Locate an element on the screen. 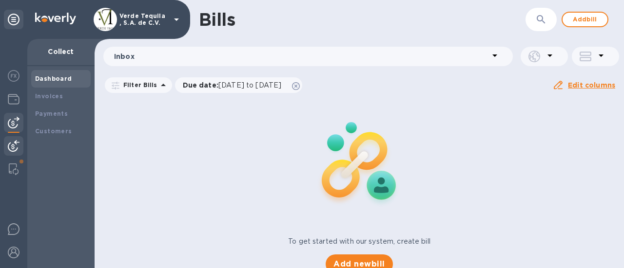  p: Verde Tequila , S.A. de C.V. is located at coordinates (144, 19).